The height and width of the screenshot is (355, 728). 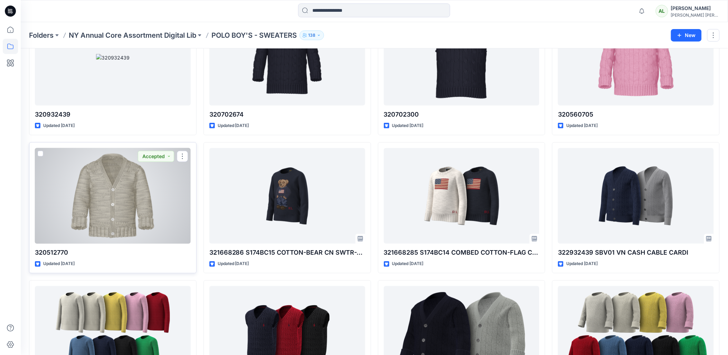 I want to click on a: NY Annual Core Assortment Digital Lib, so click(x=132, y=35).